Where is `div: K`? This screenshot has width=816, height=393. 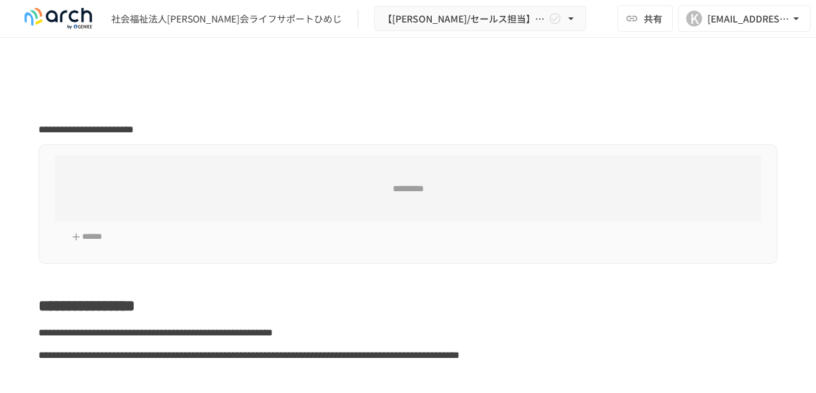 div: K is located at coordinates (694, 19).